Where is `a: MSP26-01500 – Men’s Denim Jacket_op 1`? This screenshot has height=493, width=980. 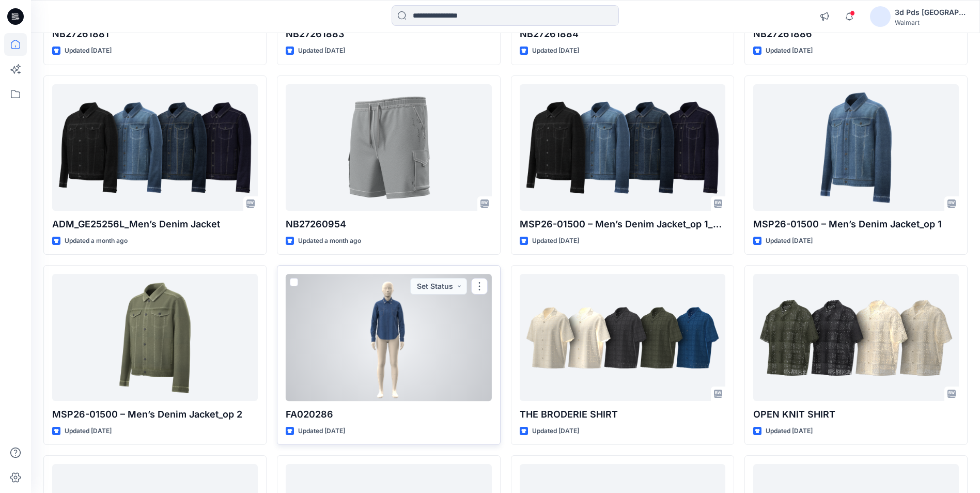 a: MSP26-01500 – Men’s Denim Jacket_op 1 is located at coordinates (856, 148).